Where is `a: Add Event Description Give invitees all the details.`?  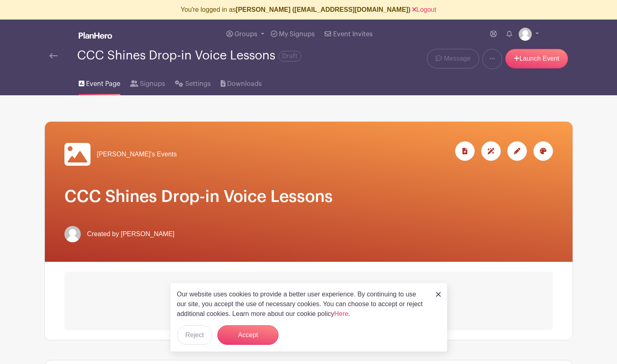
a: Add Event Description Give invitees all the details. is located at coordinates (308, 301).